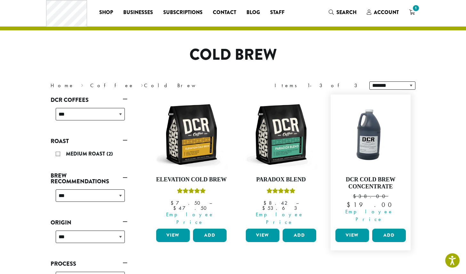 This screenshot has height=274, width=466. Describe the element at coordinates (106, 12) in the screenshot. I see `span: Shop` at that location.